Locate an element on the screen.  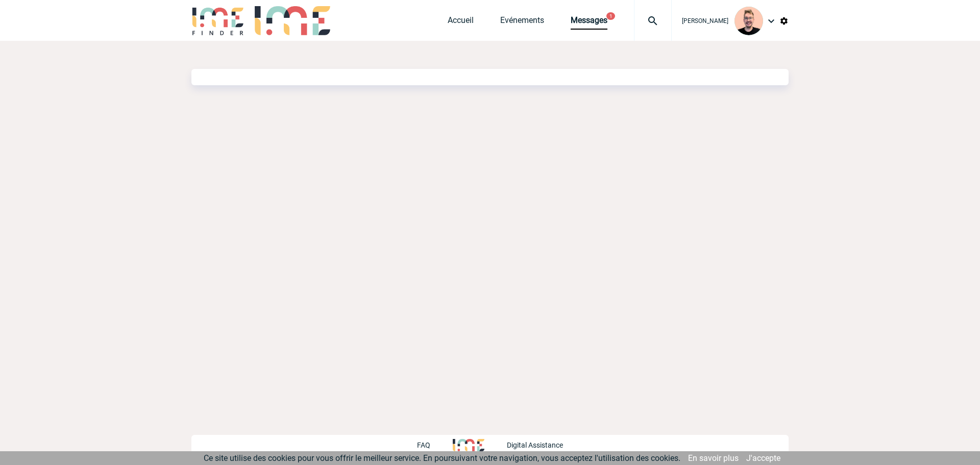
img: 129741-1.png is located at coordinates (749, 21).